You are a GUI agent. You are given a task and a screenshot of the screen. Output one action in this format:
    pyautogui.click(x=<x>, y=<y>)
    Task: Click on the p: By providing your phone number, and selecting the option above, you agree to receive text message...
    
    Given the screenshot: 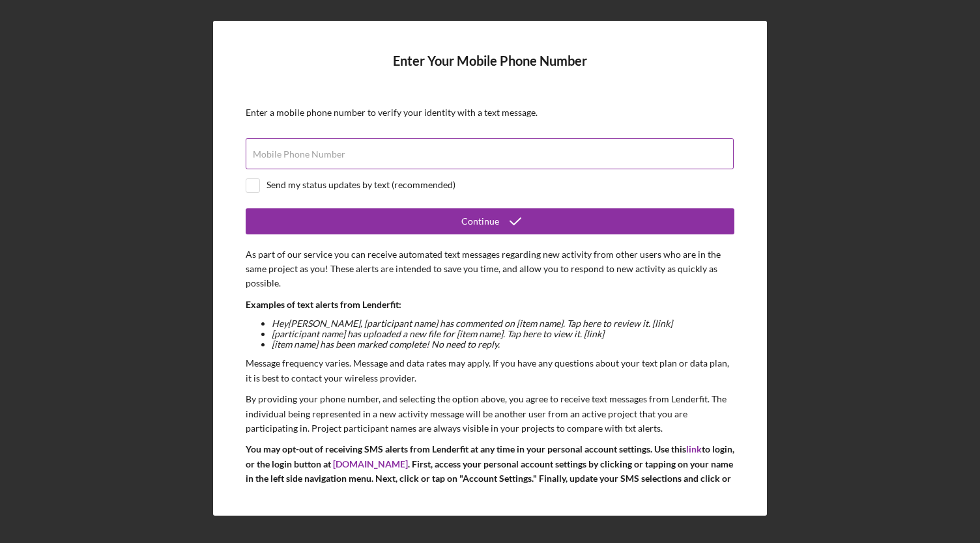 What is the action you would take?
    pyautogui.click(x=490, y=414)
    